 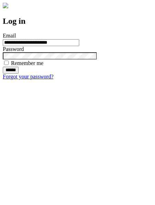 I want to click on label: Email, so click(x=9, y=36).